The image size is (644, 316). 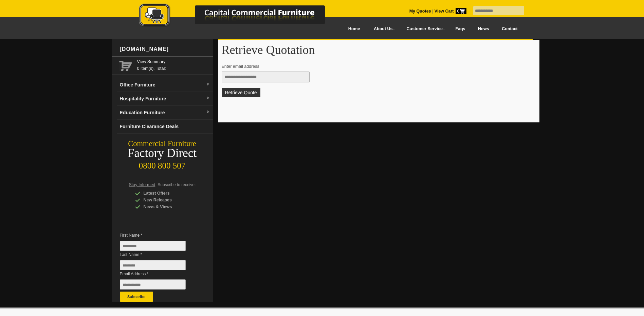 What do you see at coordinates (510, 29) in the screenshot?
I see `a: Contact` at bounding box center [510, 29].